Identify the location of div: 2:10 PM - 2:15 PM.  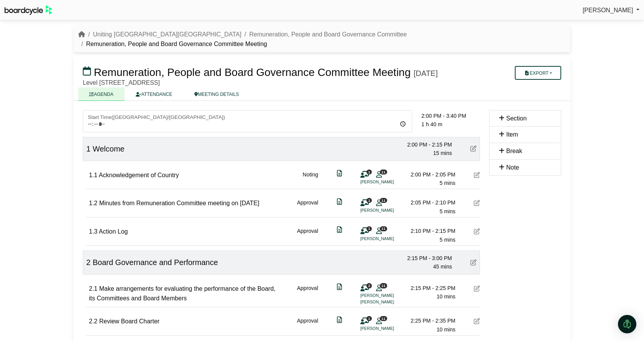
(428, 231).